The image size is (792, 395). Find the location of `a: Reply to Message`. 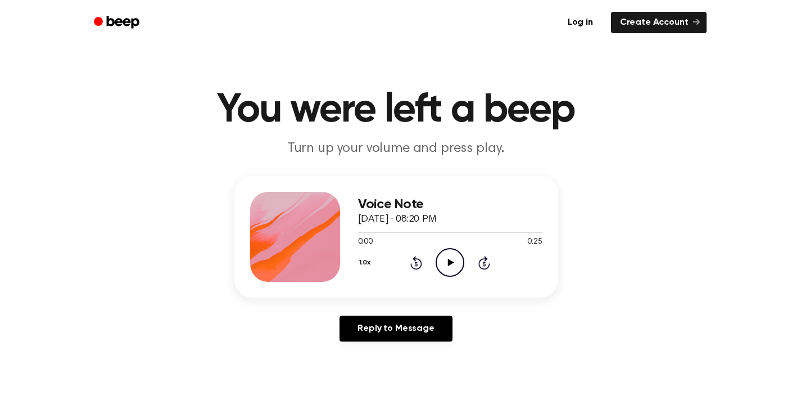

a: Reply to Message is located at coordinates (396, 328).